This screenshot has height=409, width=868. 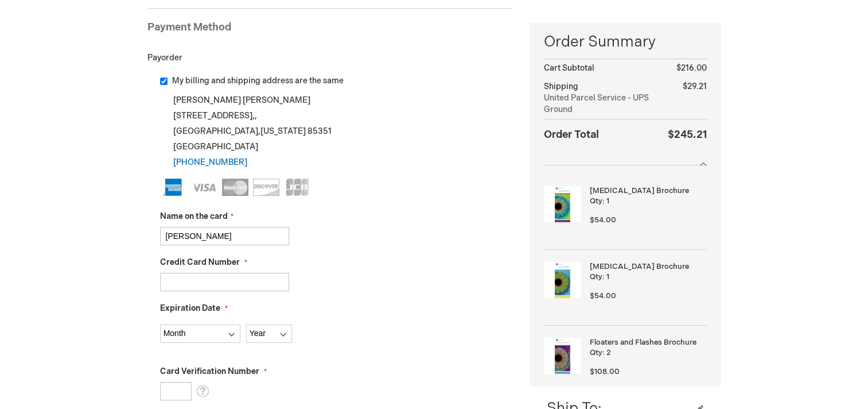 I want to click on span: Order Summary, so click(x=625, y=45).